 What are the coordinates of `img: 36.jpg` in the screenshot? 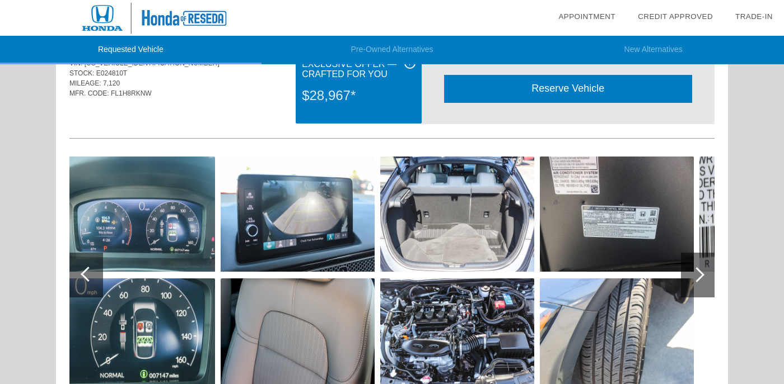 It's located at (297, 214).